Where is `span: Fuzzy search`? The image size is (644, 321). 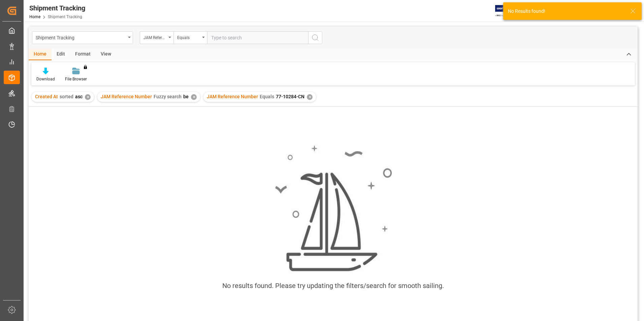
span: Fuzzy search is located at coordinates (168, 96).